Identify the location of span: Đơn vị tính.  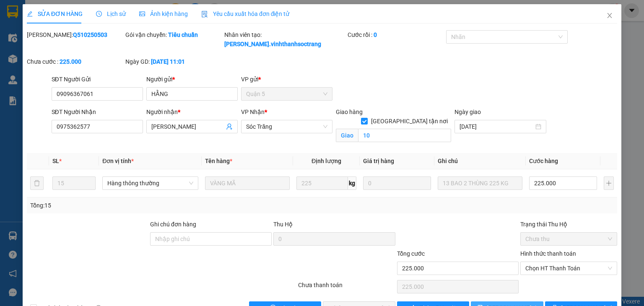
(118, 161).